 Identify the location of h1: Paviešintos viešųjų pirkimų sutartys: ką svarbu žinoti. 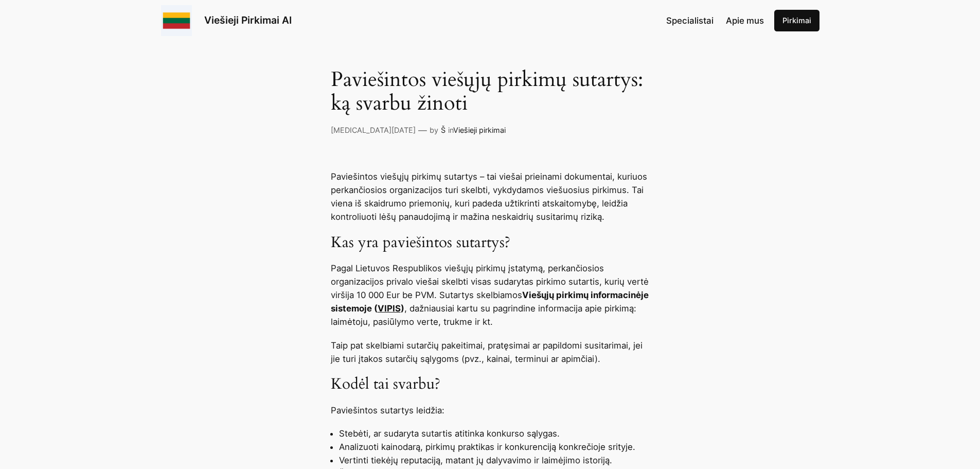
(490, 91).